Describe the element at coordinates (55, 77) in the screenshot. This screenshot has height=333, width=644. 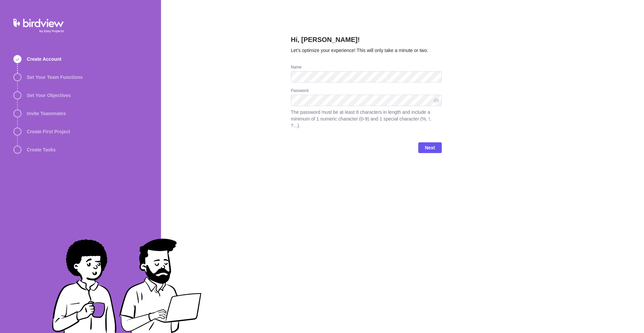
I see `span: Set Your Team Functions` at that location.